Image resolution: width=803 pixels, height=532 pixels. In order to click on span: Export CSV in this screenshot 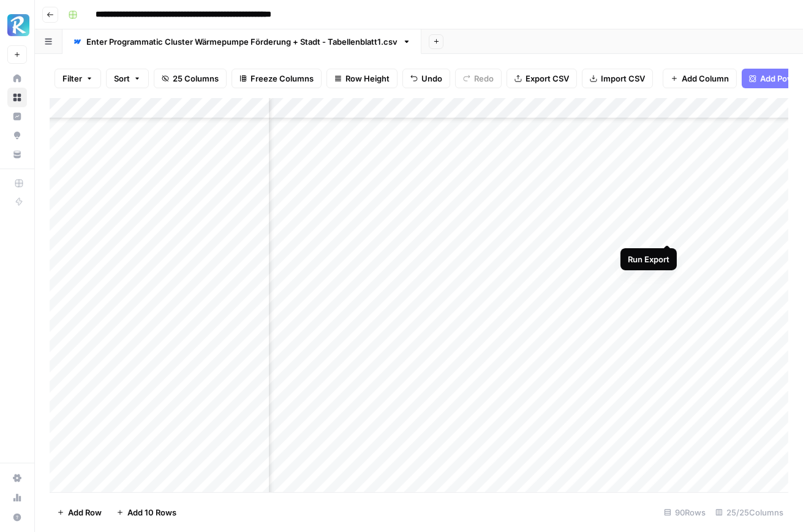, I will do `click(547, 78)`.